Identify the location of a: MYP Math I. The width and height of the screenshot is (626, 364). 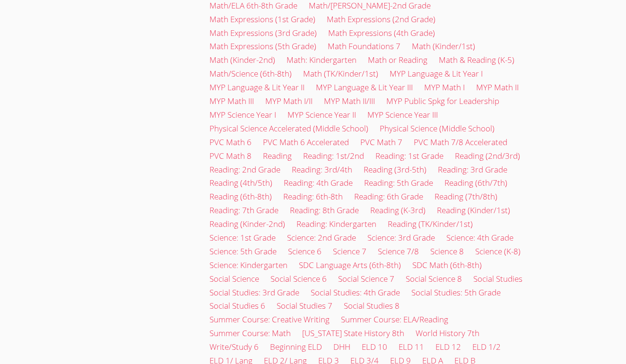
(445, 87).